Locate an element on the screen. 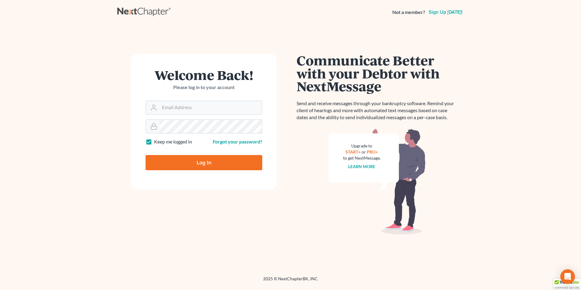 The width and height of the screenshot is (581, 290). strong: Not a member? is located at coordinates (409, 12).